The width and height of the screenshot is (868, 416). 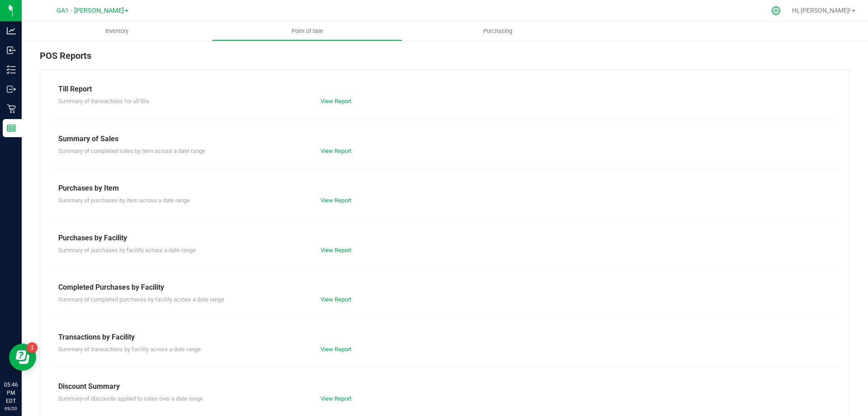 What do you see at coordinates (11, 128) in the screenshot?
I see `inline-svg: Reports` at bounding box center [11, 128].